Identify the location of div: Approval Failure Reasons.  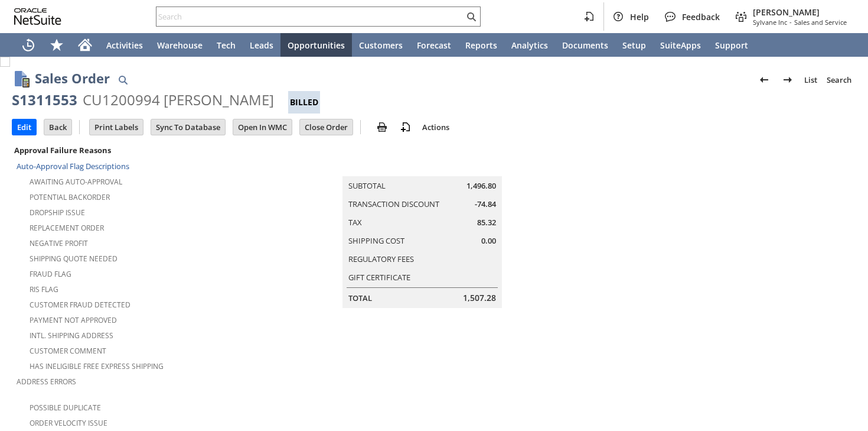
(138, 150).